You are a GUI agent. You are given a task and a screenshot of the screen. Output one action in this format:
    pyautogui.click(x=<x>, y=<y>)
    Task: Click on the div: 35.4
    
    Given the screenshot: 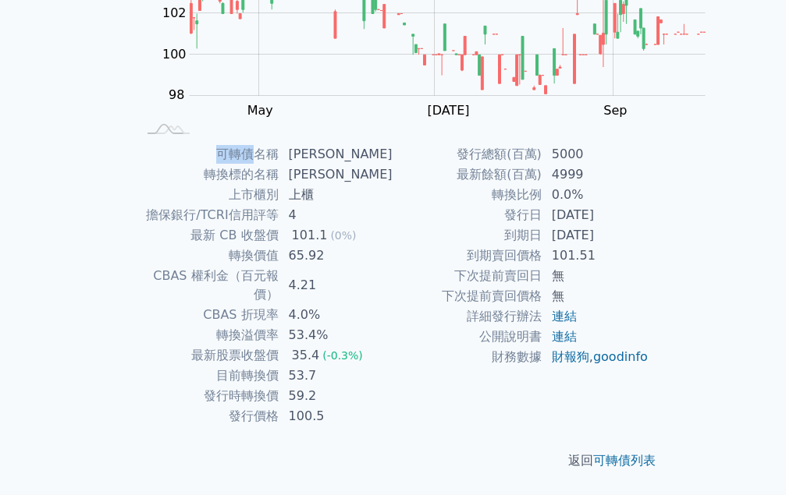 What is the action you would take?
    pyautogui.click(x=306, y=356)
    